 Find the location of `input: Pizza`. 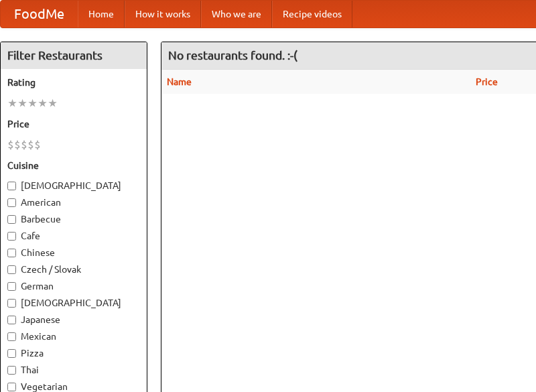

input: Pizza is located at coordinates (11, 353).